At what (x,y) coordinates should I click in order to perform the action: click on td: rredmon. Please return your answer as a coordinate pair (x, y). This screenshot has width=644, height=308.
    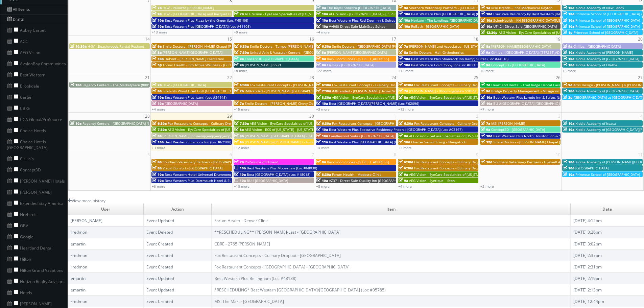
    Looking at the image, I should click on (106, 232).